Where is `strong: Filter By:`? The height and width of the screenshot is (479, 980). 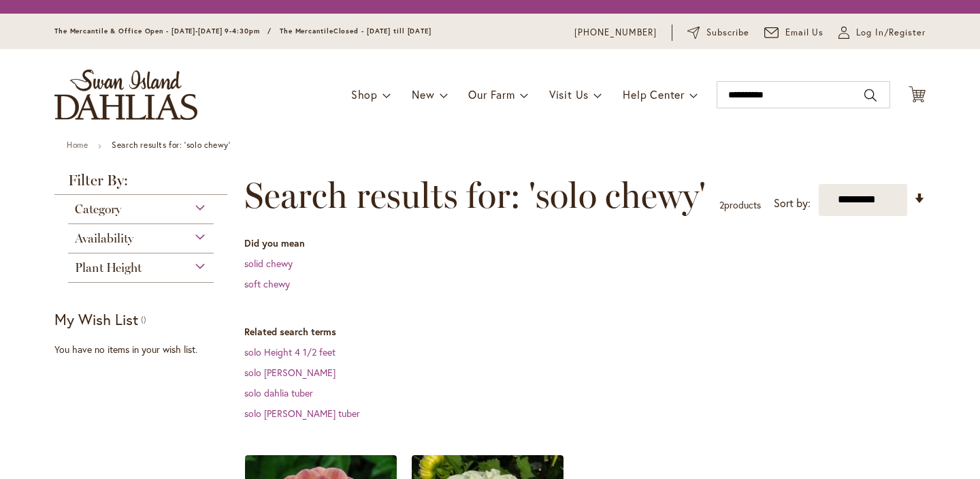 strong: Filter By: is located at coordinates (141, 184).